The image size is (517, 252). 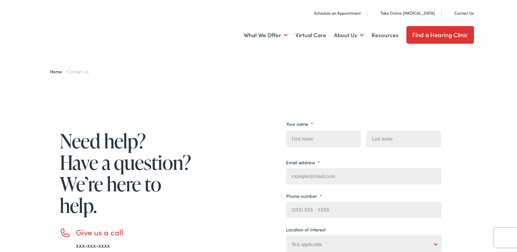 I want to click on a: Resources, so click(x=385, y=35).